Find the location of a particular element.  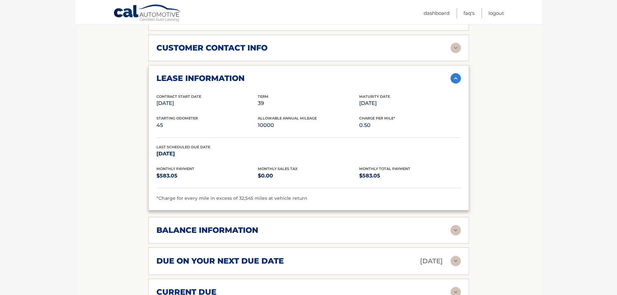

a: Cal Automotive is located at coordinates (147, 14).